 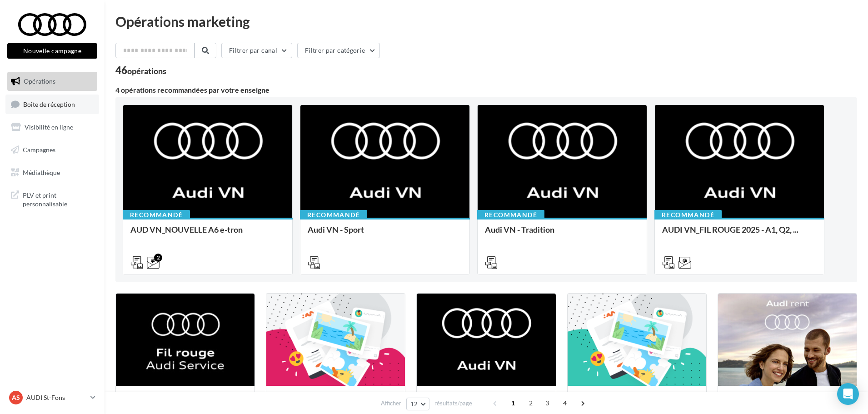 What do you see at coordinates (565, 403) in the screenshot?
I see `span: 4` at bounding box center [565, 403].